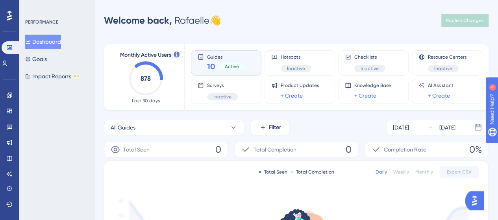 This screenshot has height=220, width=498. What do you see at coordinates (372, 85) in the screenshot?
I see `span: Knowledge Base` at bounding box center [372, 85].